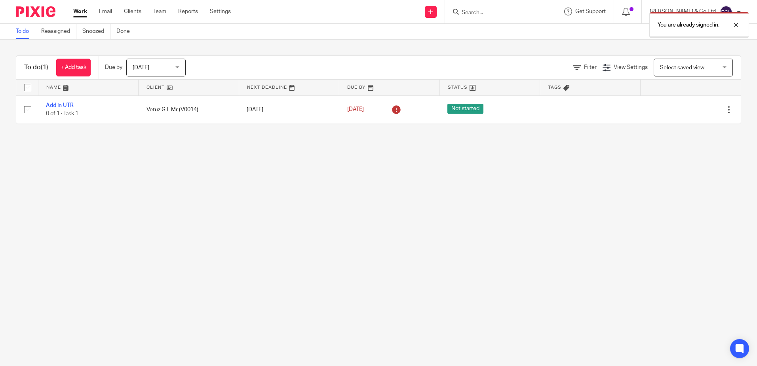 The image size is (757, 366). I want to click on h1: To do, so click(36, 67).